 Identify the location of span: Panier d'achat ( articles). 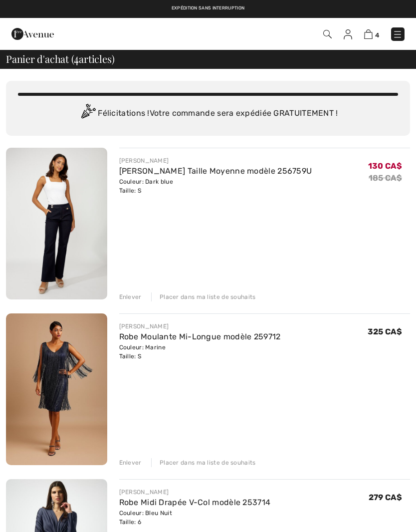
(60, 59).